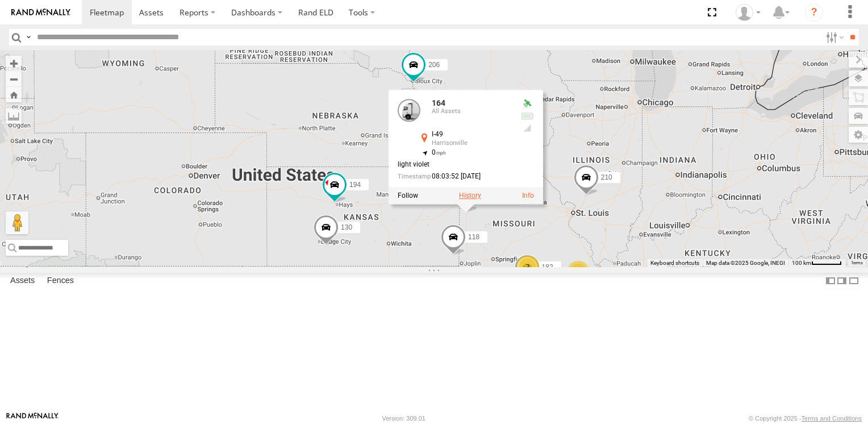 The image size is (868, 424). Describe the element at coordinates (805, 419) in the screenshot. I see `div: © Copyright 2025 -` at that location.